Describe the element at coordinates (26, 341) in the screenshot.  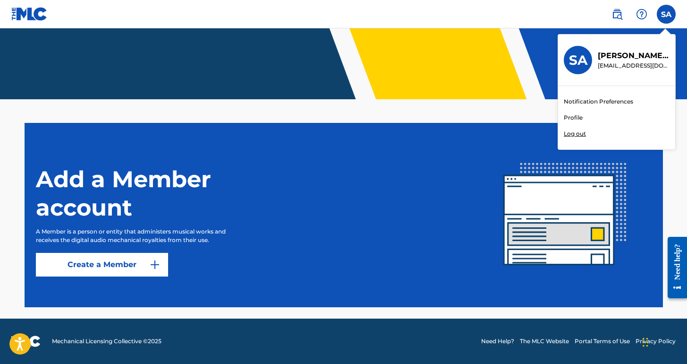
I see `img: logo` at that location.